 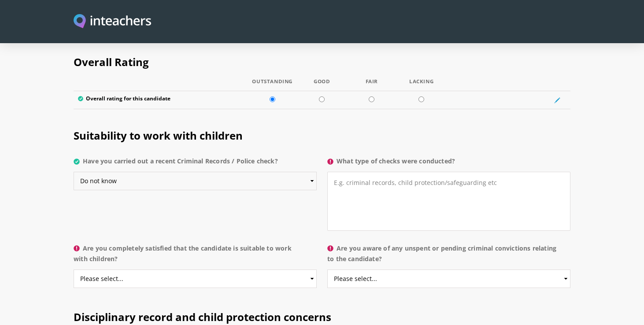 I want to click on th: Outstanding, so click(x=272, y=85).